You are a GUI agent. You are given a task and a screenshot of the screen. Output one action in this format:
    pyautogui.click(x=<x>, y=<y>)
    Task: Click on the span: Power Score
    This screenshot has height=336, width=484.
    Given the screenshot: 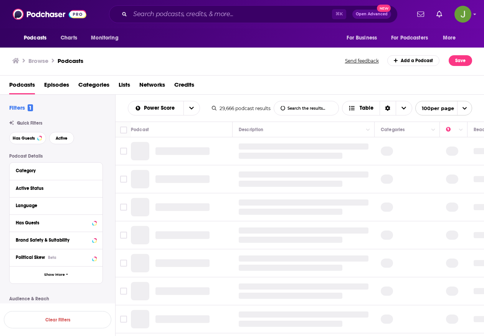 What is the action you would take?
    pyautogui.click(x=160, y=108)
    